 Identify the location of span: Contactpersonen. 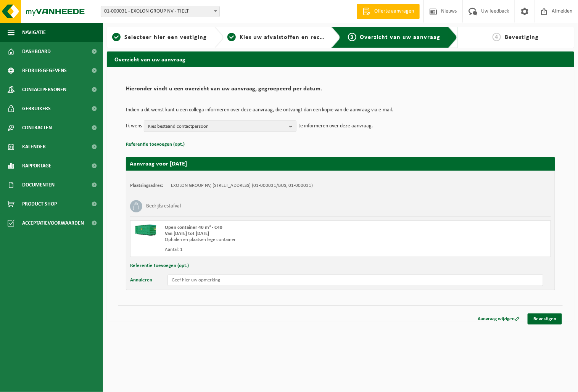
(45, 90).